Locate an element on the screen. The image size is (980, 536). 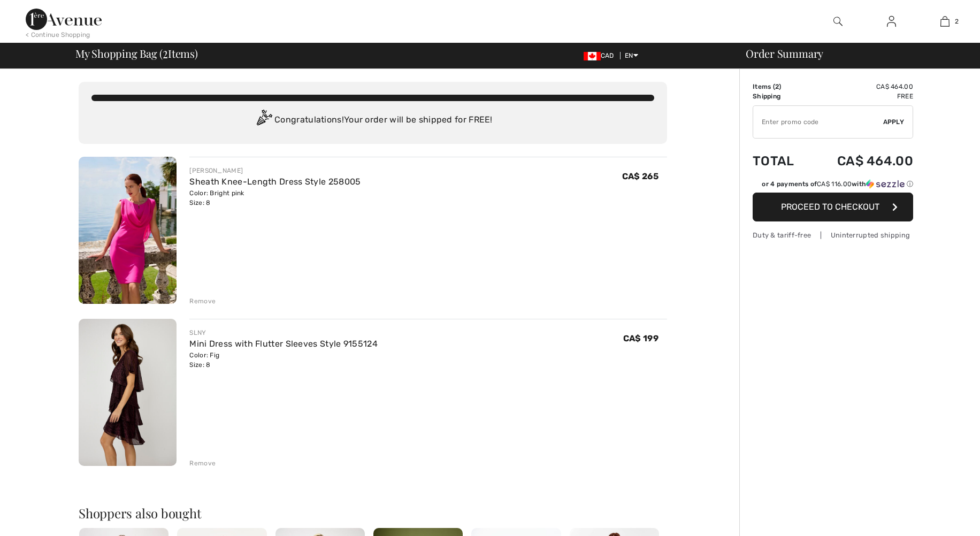
img: Sheath Knee-Length Dress Style 258005 is located at coordinates (128, 230).